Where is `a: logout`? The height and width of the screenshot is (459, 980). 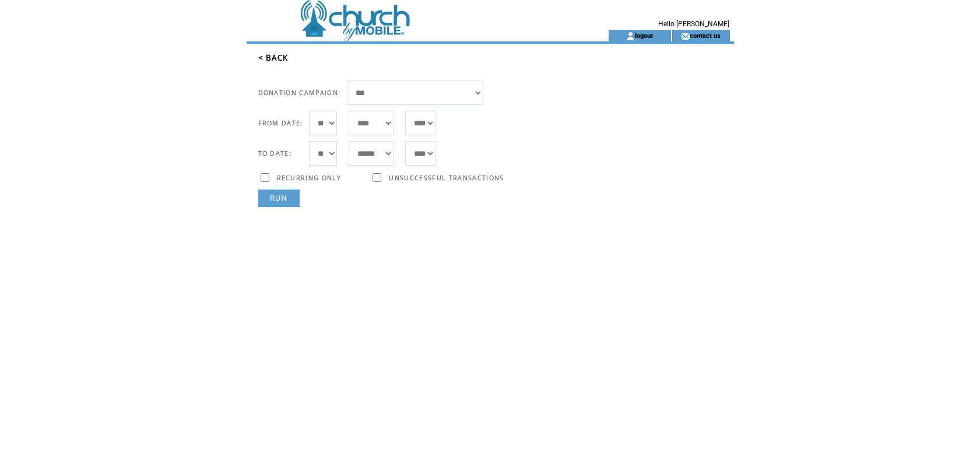
a: logout is located at coordinates (643, 35).